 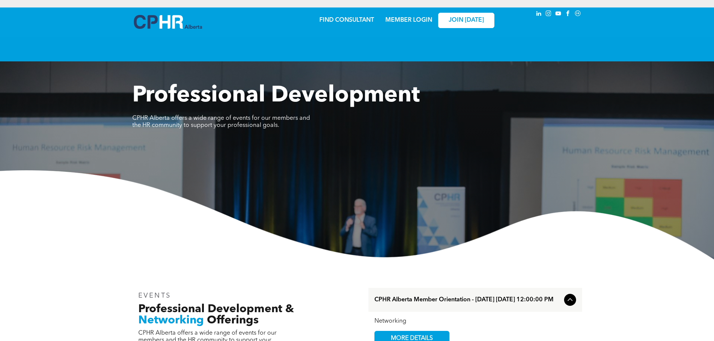 I want to click on a: facebook, so click(x=568, y=14).